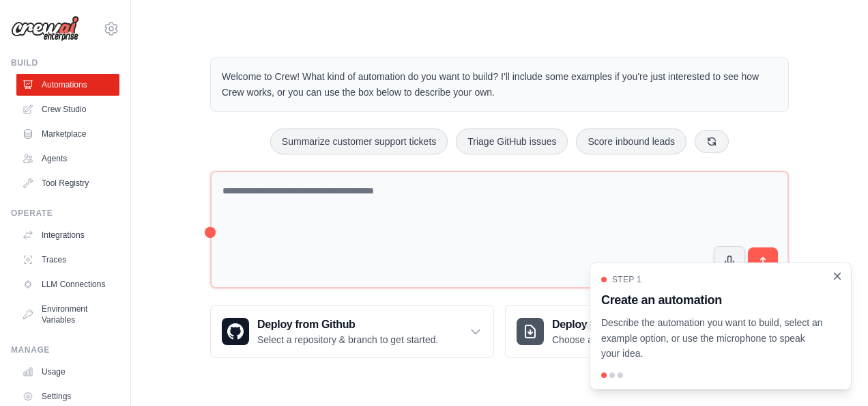 This screenshot has width=868, height=406. What do you see at coordinates (609, 339) in the screenshot?
I see `p: Choose a zip file to upload.` at bounding box center [609, 339].